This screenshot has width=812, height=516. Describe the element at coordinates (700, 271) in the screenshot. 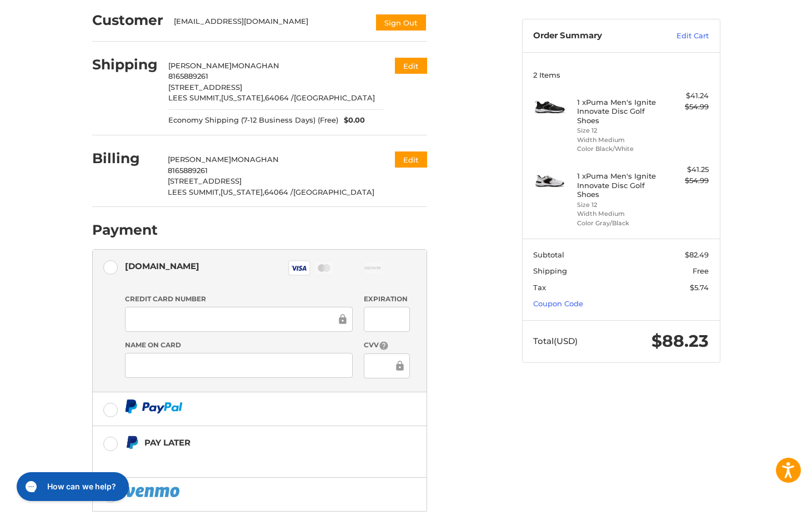

I see `span: Free` at that location.